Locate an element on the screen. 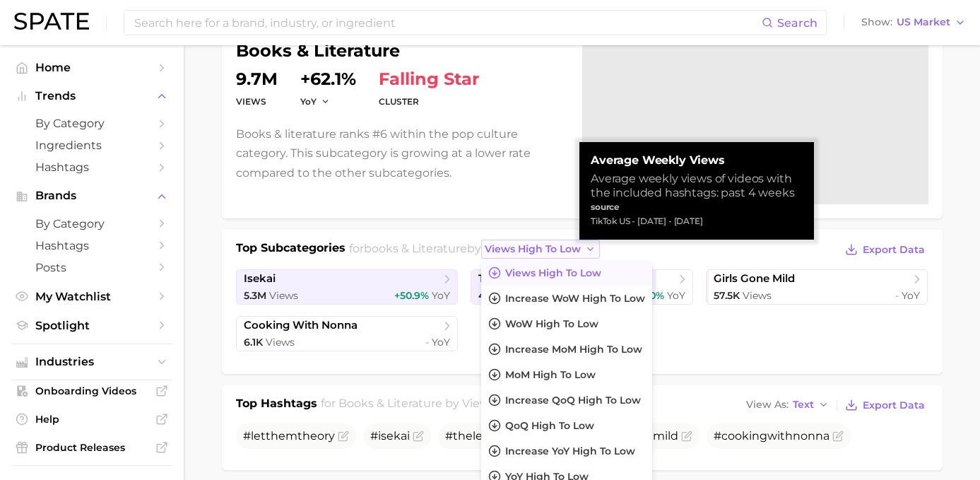  dt: cluster is located at coordinates (429, 102).